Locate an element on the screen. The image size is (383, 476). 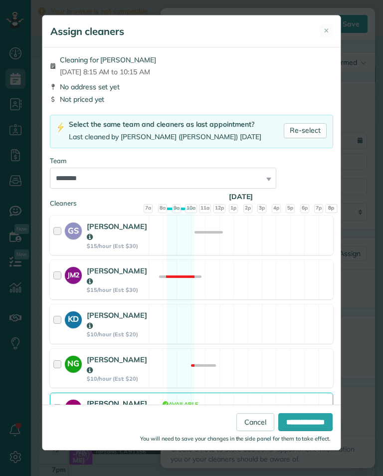
div: No address set yet is located at coordinates (192, 87).